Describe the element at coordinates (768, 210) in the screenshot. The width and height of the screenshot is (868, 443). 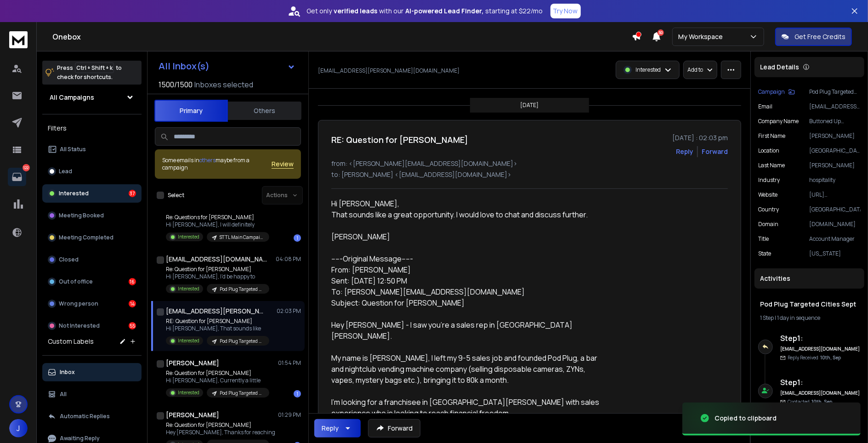
I see `p: Country` at that location.